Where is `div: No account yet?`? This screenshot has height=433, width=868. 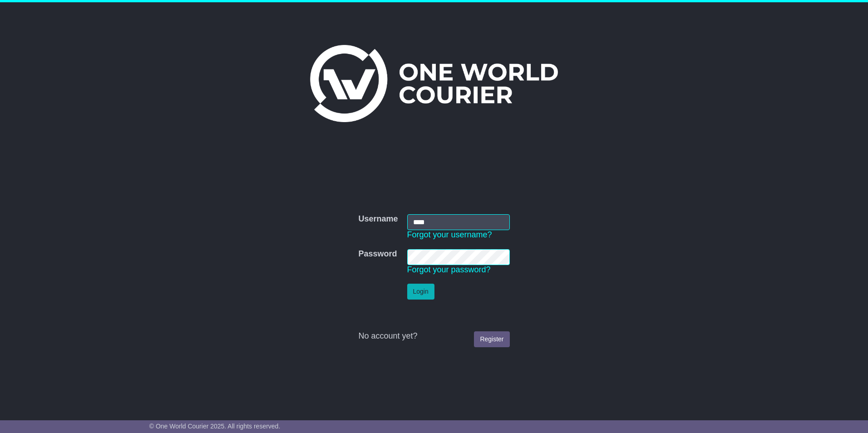 div: No account yet? is located at coordinates (434, 336).